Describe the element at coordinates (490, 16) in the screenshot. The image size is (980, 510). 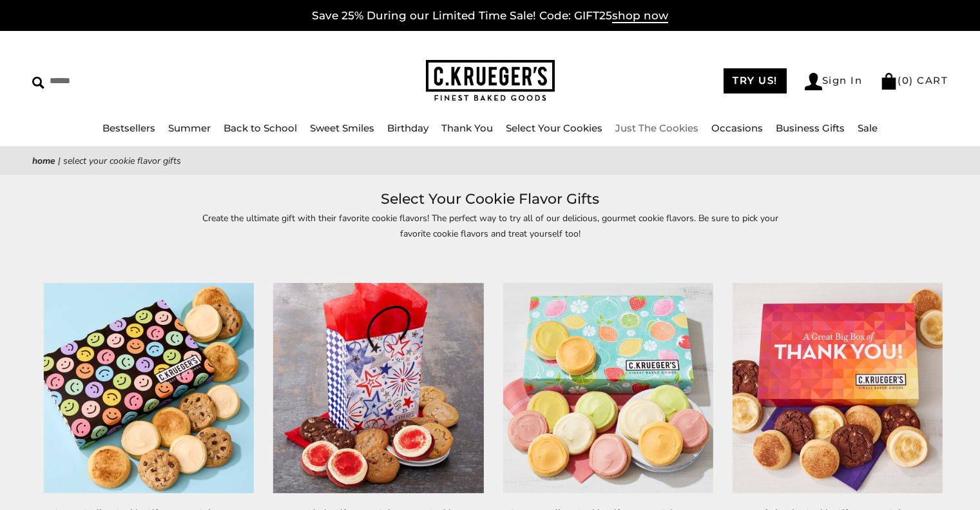
I see `a: Save 25% During our Limited Time Sale! Code: GIFT25shop now` at that location.